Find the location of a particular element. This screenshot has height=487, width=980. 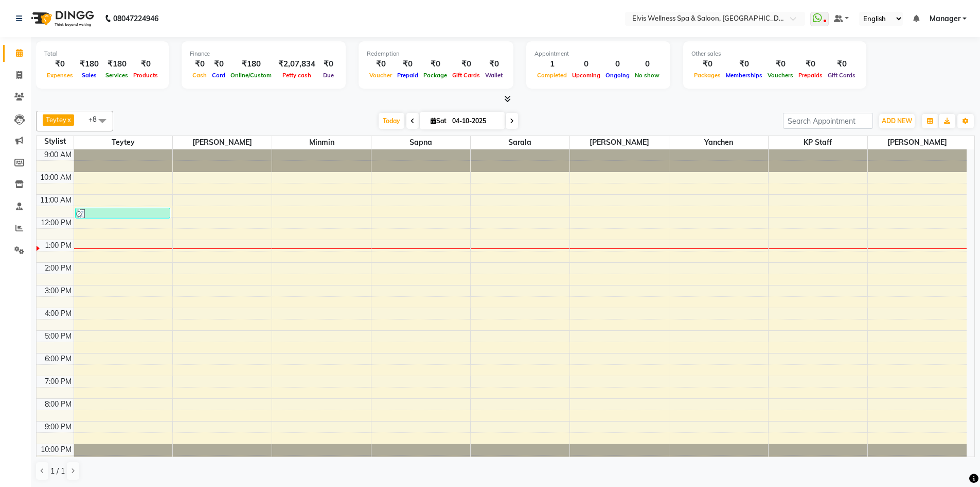

div: Total is located at coordinates (102, 53).